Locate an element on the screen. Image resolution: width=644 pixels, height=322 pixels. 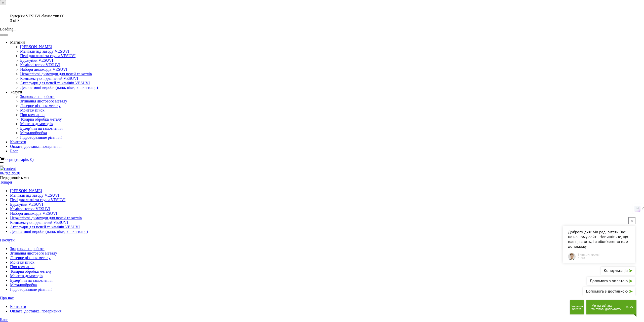
div: Магазин is located at coordinates (325, 43).